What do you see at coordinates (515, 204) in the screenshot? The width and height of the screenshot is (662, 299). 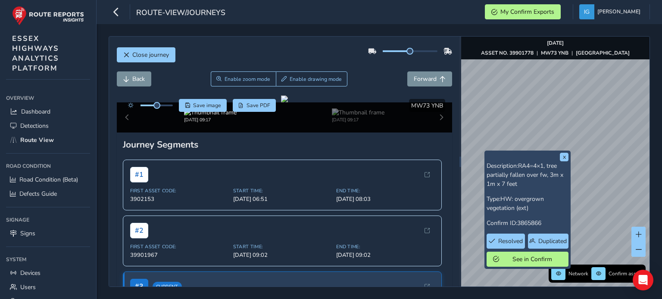 I see `span: HW: overgrown vegetation (ext)` at bounding box center [515, 204].